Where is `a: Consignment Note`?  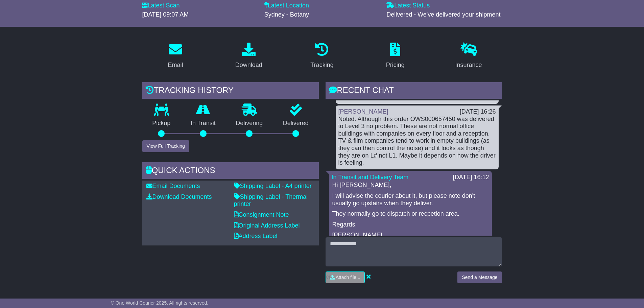
a: Consignment Note is located at coordinates (261, 215).